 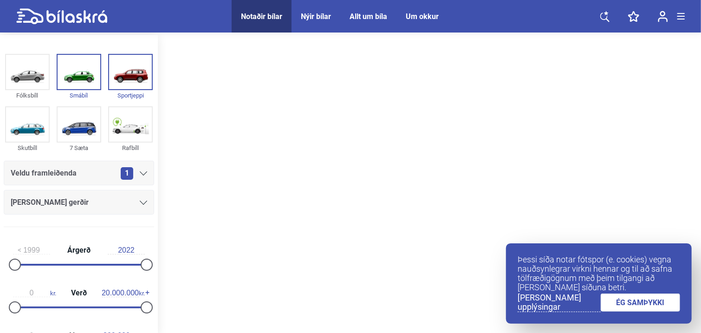 I want to click on div: Sportjeppi, so click(x=130, y=95).